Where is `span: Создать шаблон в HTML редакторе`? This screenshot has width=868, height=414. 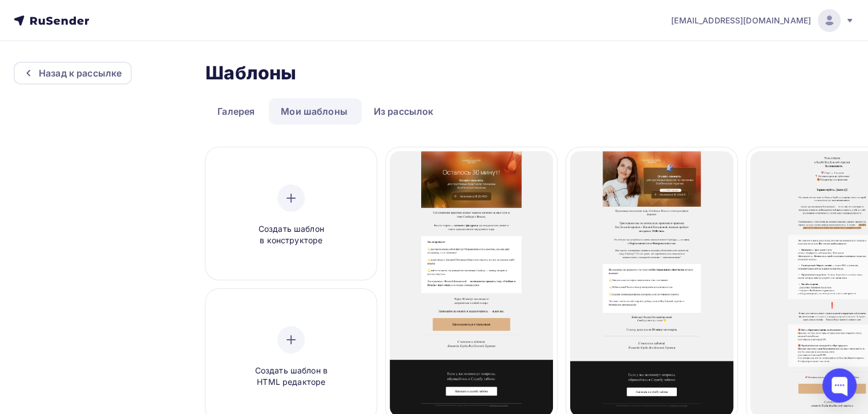
span: Создать шаблон в HTML редакторе is located at coordinates (291, 376).